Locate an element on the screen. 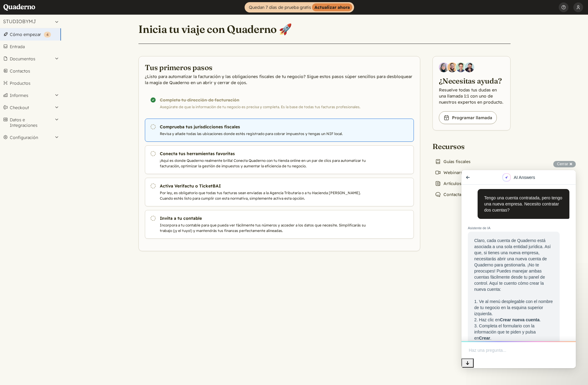  p: ¡Aquí es donde Quaderno realmente brilla! Conecta Quaderno con tu tienda online en un par de clic... is located at coordinates (264, 163).